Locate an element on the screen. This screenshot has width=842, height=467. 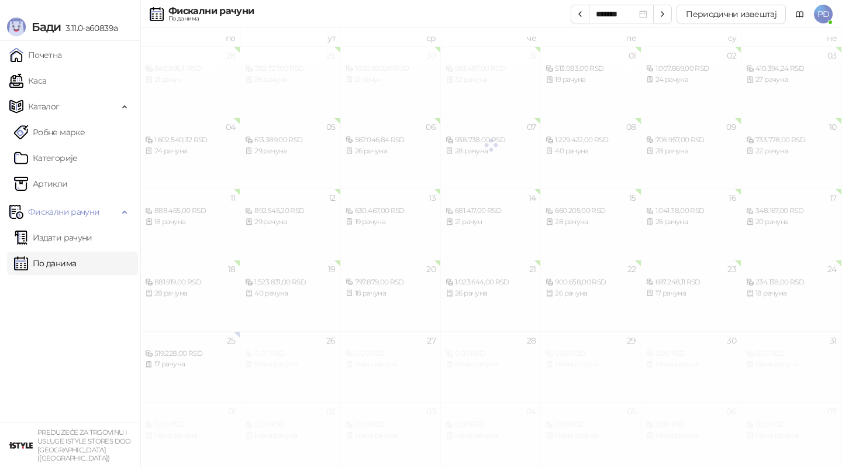
span: Каталог is located at coordinates (44, 106).